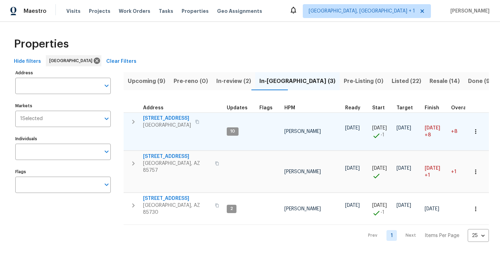 The height and width of the screenshot is (270, 500). I want to click on label: Markets, so click(63, 106).